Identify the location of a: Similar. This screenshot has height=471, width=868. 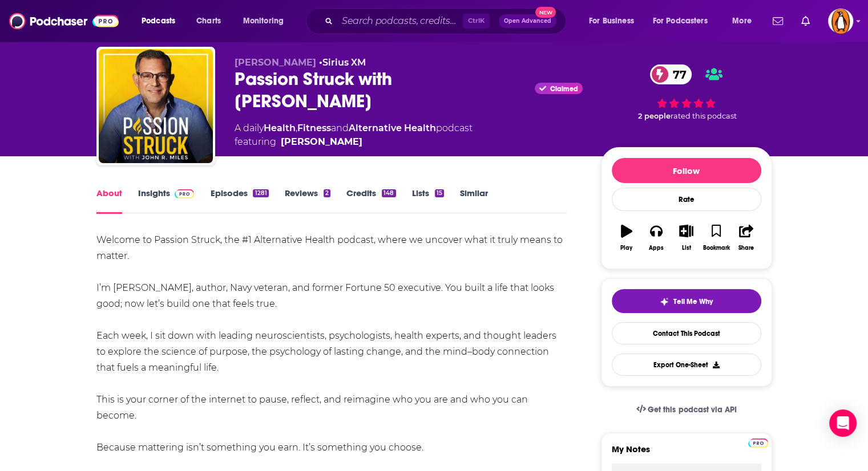
(474, 201).